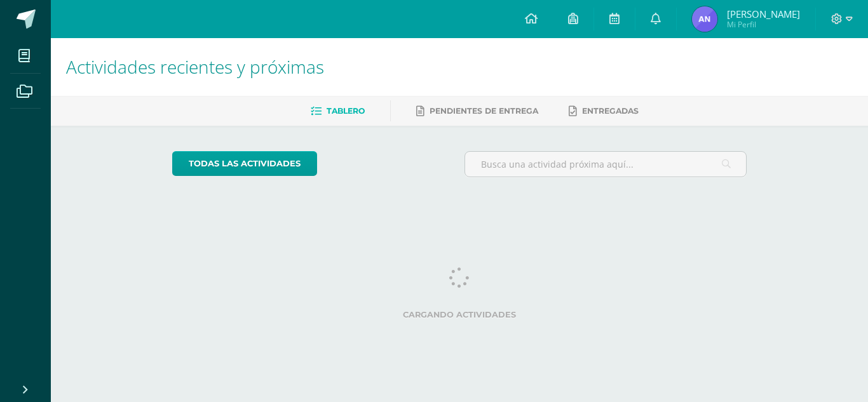 The height and width of the screenshot is (402, 868). What do you see at coordinates (705, 19) in the screenshot?
I see `img: c3c10b89d938ac17d6477f9660cd8f5e.png` at bounding box center [705, 19].